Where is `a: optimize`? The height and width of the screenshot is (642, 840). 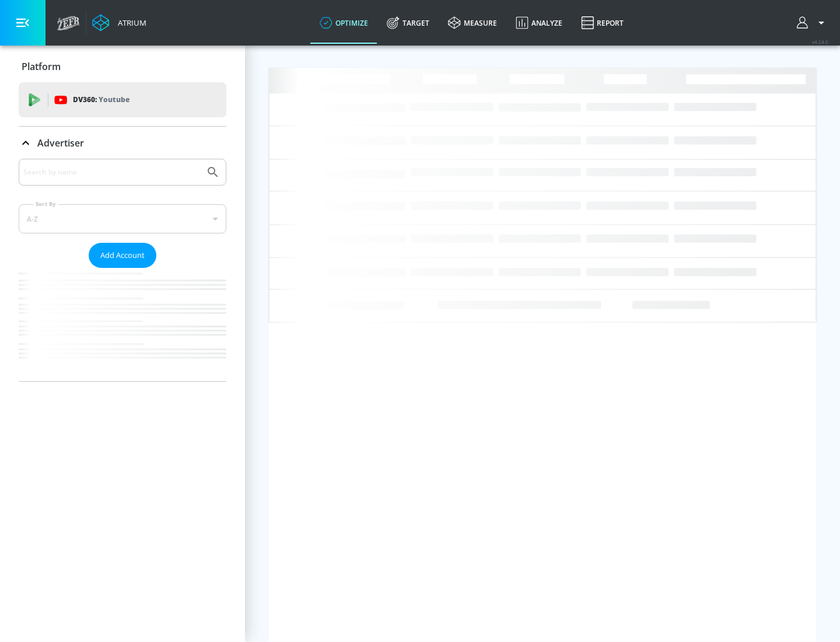
a: optimize is located at coordinates (343, 22).